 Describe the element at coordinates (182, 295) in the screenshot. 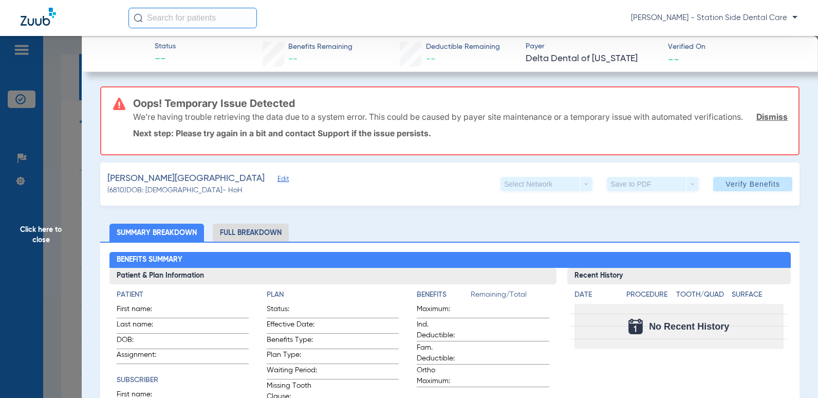

I see `h4: Patient` at that location.